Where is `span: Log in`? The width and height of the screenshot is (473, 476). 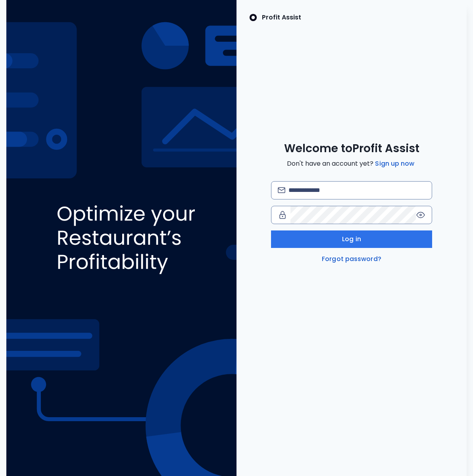 span: Log in is located at coordinates (352, 239).